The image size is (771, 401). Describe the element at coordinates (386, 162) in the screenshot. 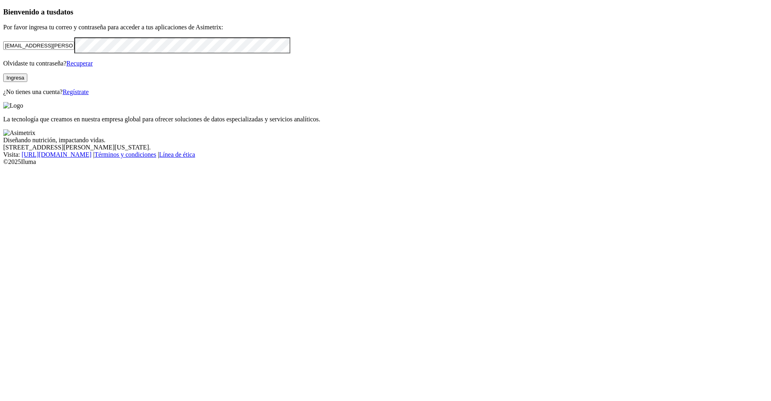

I see `div: © 2025 Iluma` at that location.